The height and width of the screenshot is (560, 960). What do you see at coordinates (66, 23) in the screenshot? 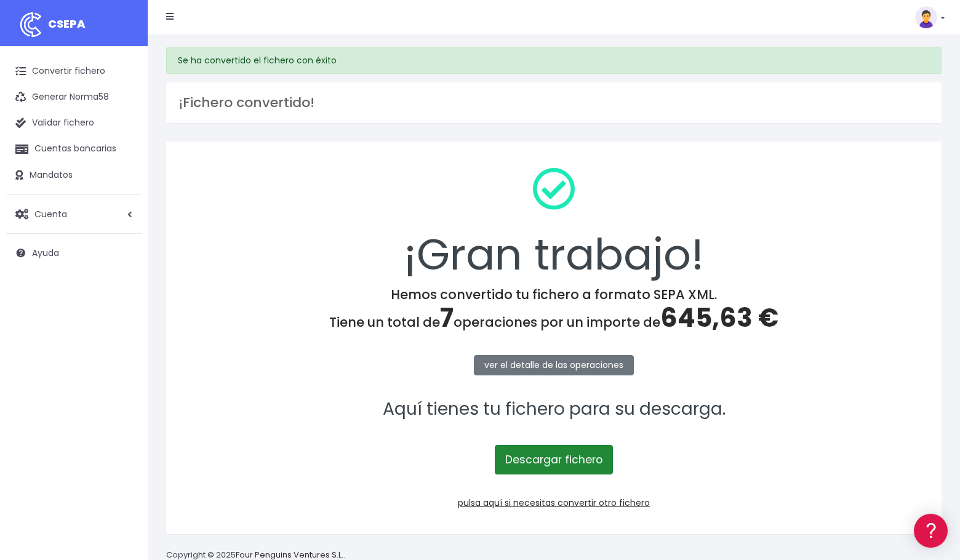
I see `span: CSEPA` at bounding box center [66, 23].